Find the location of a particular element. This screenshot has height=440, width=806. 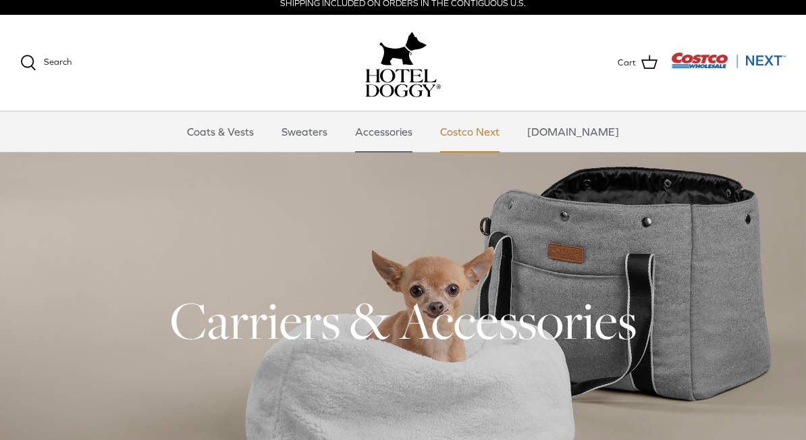

a: Coats & Vests is located at coordinates (220, 132).